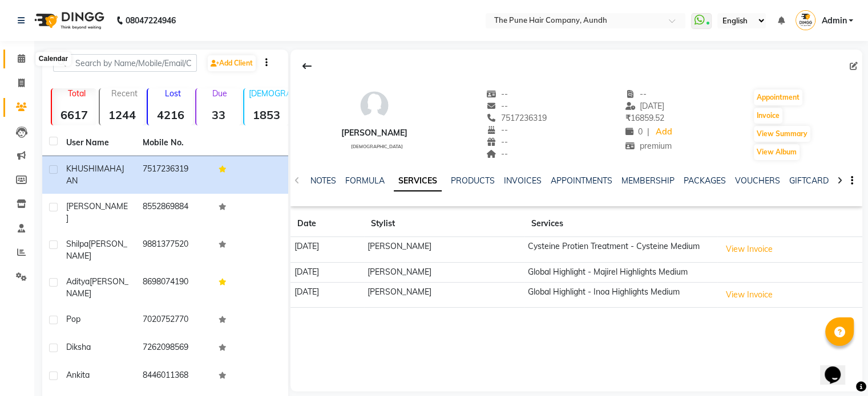 Image resolution: width=868 pixels, height=396 pixels. Describe the element at coordinates (124, 94) in the screenshot. I see `p: Recent` at that location.